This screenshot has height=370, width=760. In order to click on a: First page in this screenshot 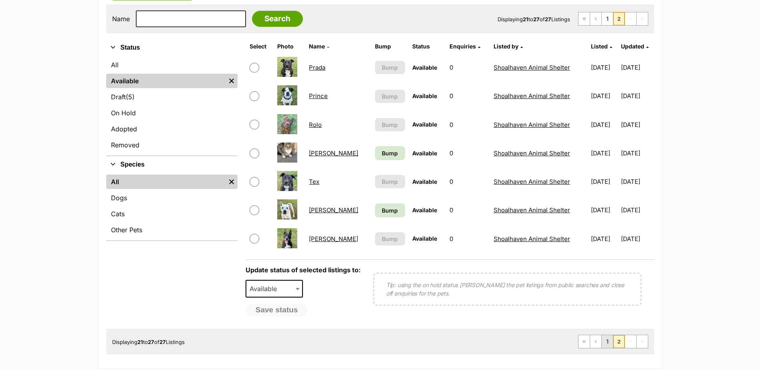, I will do `click(584, 19)`.